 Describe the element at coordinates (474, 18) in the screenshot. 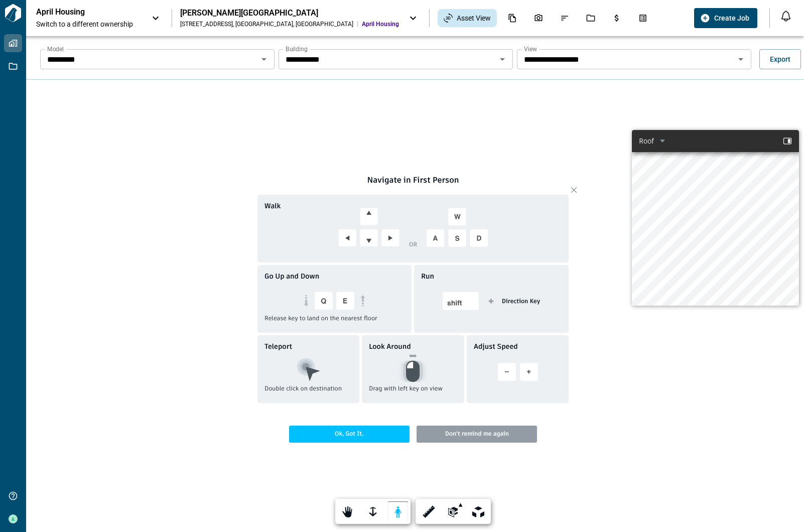

I see `span: Asset View` at that location.